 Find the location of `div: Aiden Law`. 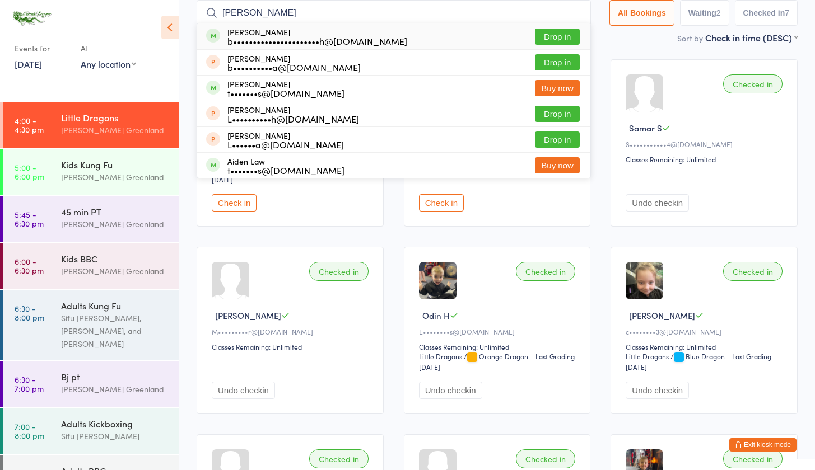

div: Aiden Law is located at coordinates (286, 166).